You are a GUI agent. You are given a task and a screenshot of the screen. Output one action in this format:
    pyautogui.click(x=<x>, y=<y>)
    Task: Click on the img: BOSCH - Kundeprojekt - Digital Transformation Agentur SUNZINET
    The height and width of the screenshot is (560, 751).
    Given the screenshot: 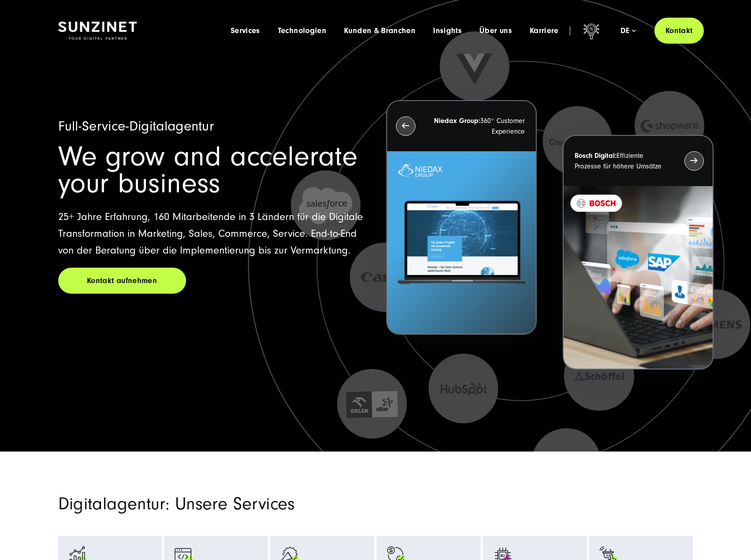 What is the action you would take?
    pyautogui.click(x=637, y=278)
    